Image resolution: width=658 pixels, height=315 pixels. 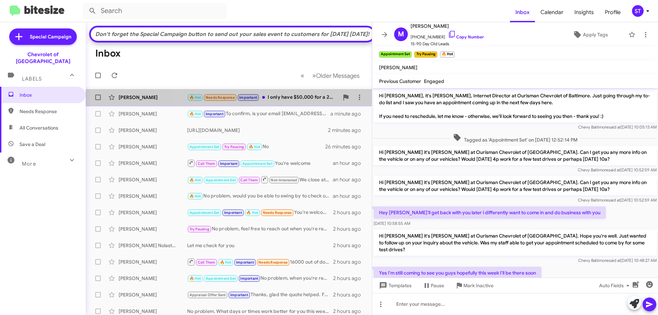 What do you see at coordinates (330, 75) in the screenshot?
I see `nav: Page navigation example` at bounding box center [330, 75].